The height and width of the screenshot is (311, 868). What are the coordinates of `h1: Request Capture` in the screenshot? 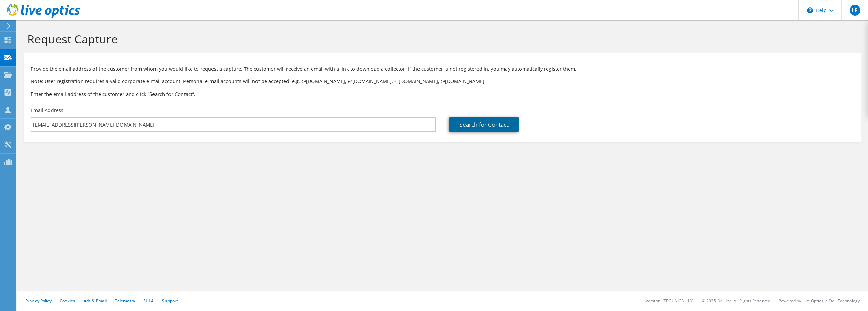 It's located at (441, 39).